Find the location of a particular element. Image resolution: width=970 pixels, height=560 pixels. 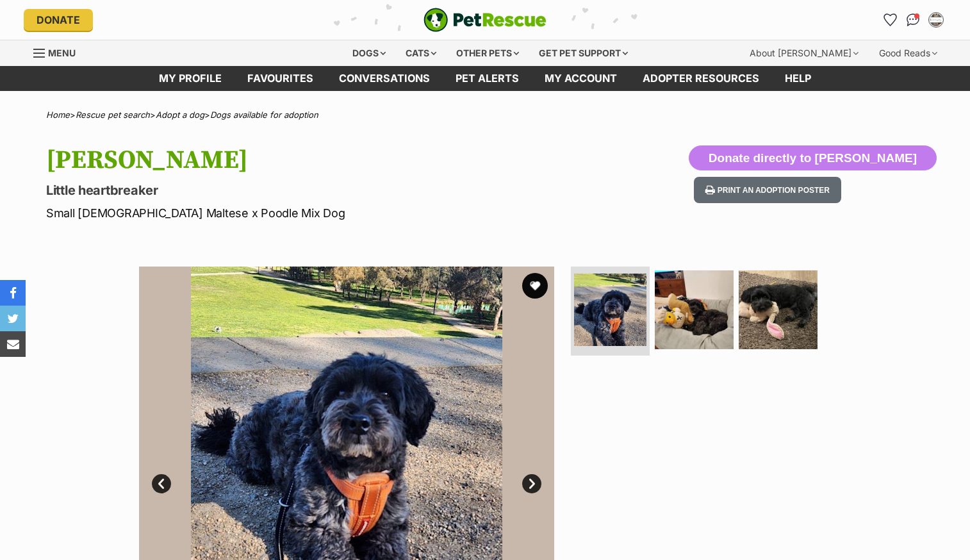

button: favourite is located at coordinates (535, 285).